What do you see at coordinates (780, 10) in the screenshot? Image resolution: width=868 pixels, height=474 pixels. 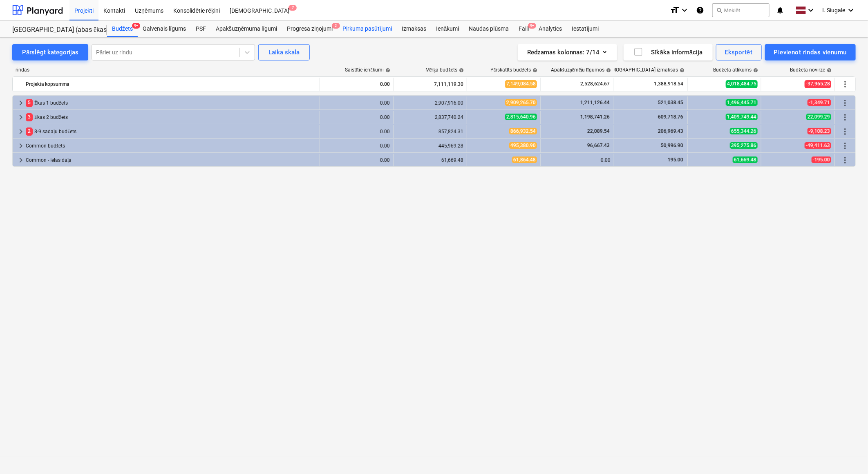 I see `i: notifications` at bounding box center [780, 10].